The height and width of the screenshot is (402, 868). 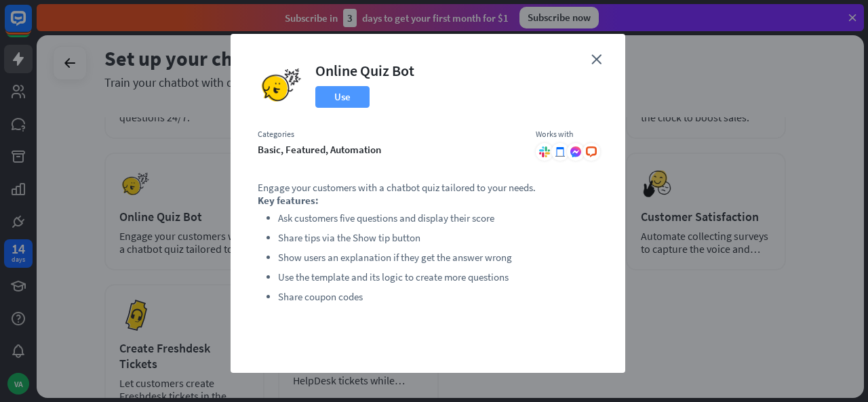 I want to click on img: Online Quiz Bot, so click(x=282, y=85).